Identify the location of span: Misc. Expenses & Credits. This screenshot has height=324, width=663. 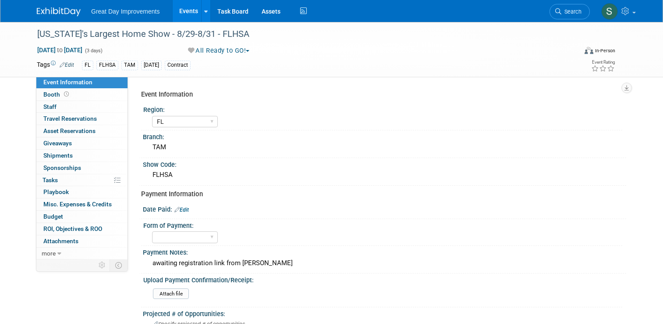
(78, 204).